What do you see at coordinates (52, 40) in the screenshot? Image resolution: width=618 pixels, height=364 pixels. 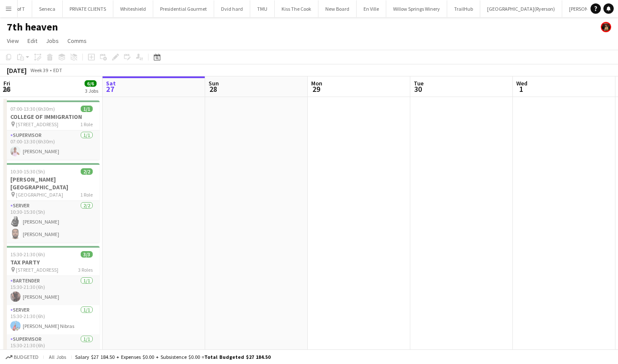 I see `span: Jobs` at bounding box center [52, 40].